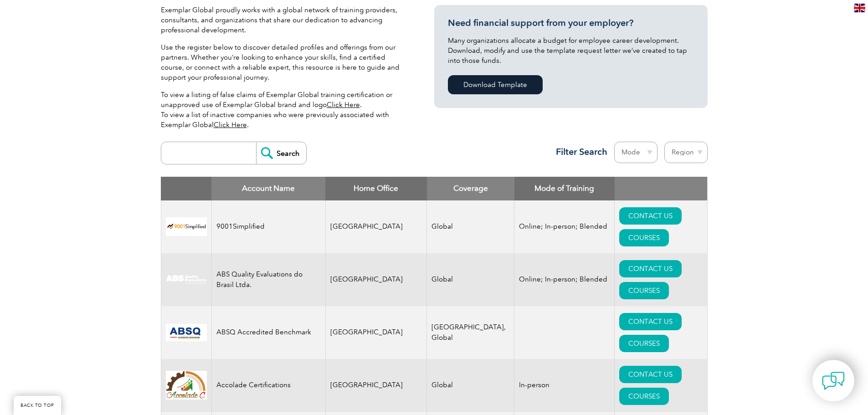  I want to click on td: In-person, so click(564, 386).